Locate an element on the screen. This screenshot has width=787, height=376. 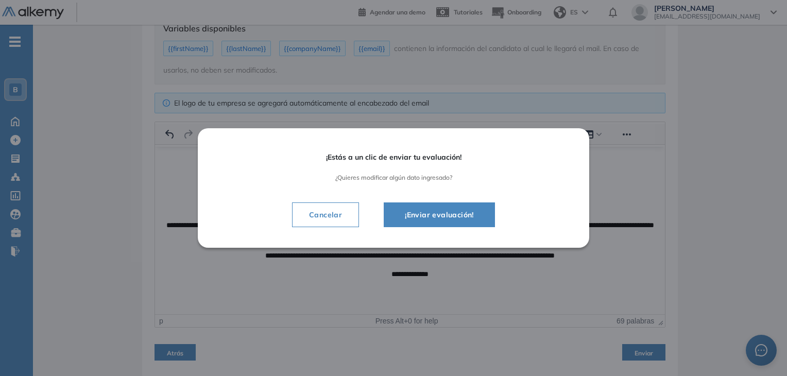
span: ¡Estás a un clic de enviar tu evaluación! is located at coordinates (393, 157).